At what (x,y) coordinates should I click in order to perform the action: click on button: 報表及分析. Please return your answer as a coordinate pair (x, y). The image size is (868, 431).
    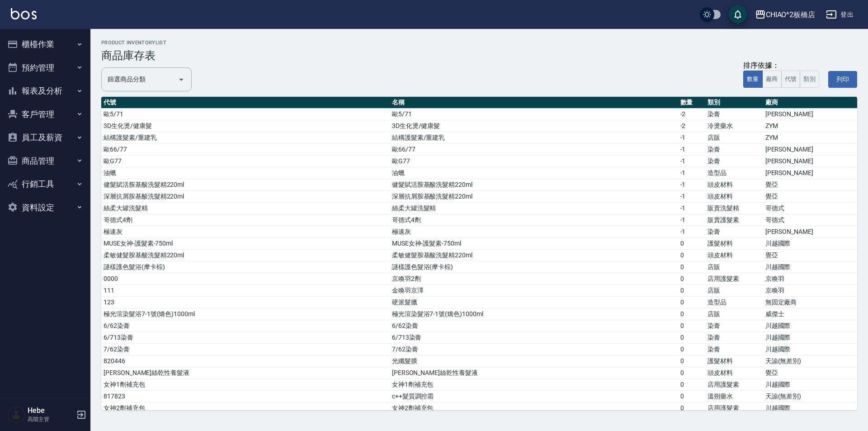
    Looking at the image, I should click on (45, 91).